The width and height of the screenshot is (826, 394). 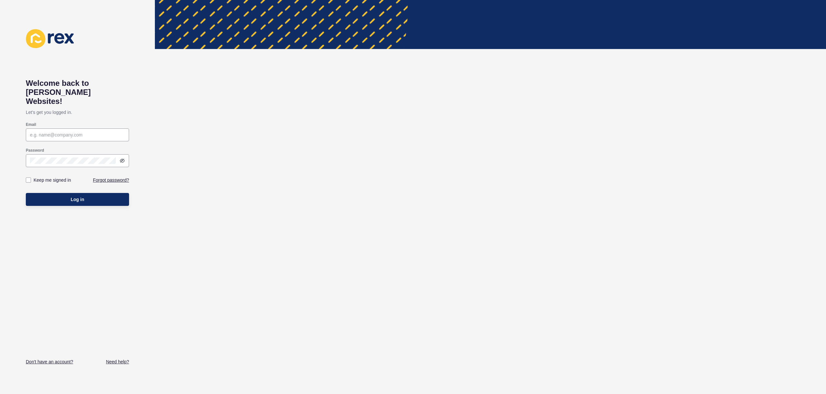 I want to click on span: Log in, so click(x=77, y=200).